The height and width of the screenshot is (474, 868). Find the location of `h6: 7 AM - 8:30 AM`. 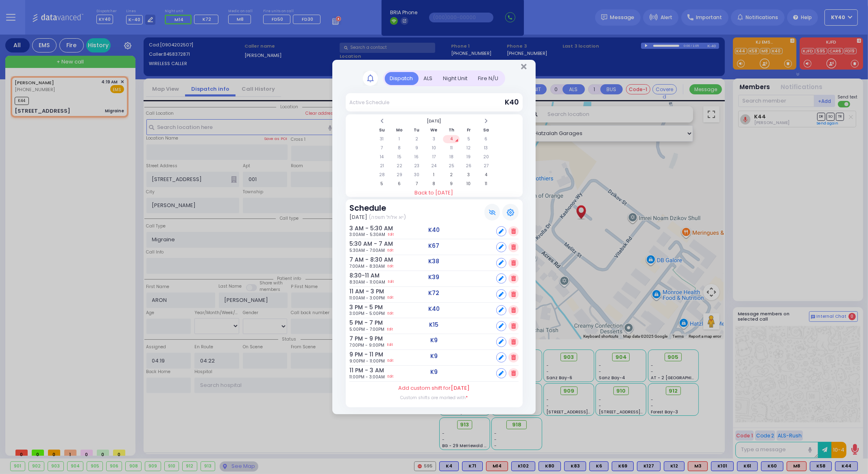

h6: 7 AM - 8:30 AM is located at coordinates (360, 260).